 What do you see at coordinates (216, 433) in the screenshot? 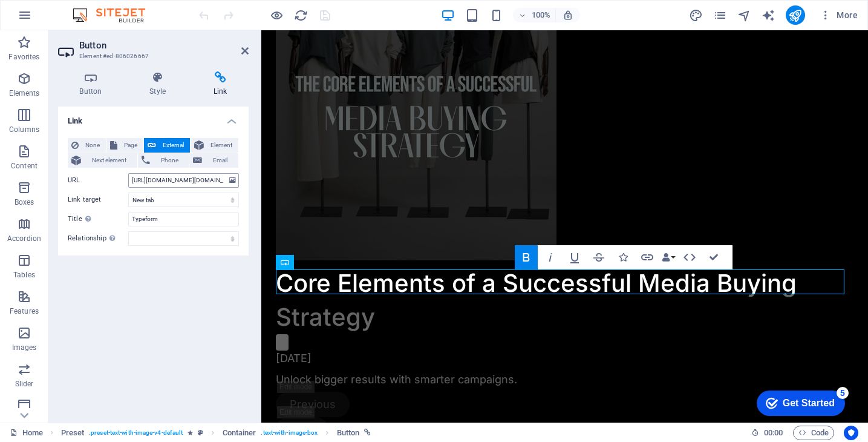
I see `nav: breadcrumb` at bounding box center [216, 433].